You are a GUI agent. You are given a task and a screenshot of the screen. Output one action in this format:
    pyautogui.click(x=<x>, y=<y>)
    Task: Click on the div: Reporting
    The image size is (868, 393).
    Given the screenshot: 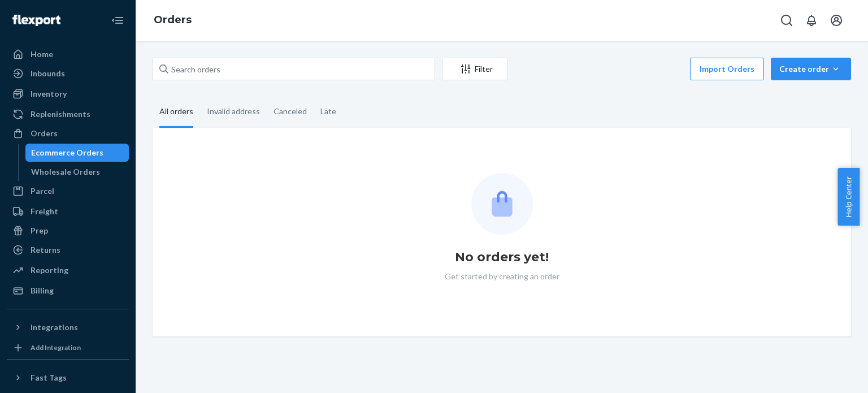 What is the action you would take?
    pyautogui.click(x=49, y=270)
    